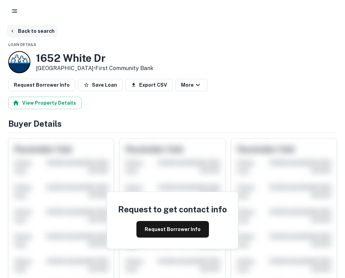 The height and width of the screenshot is (278, 345). I want to click on h4: Request to get contact info, so click(172, 209).